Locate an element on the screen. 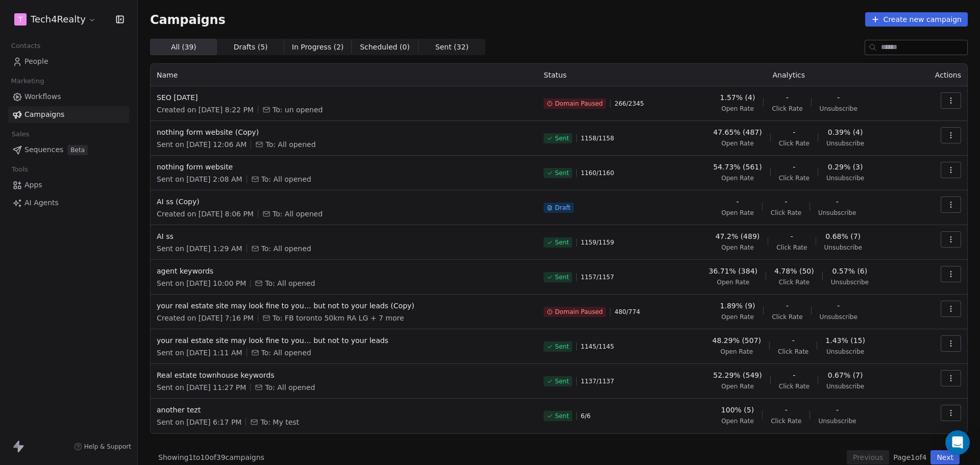 The image size is (980, 465). span: To: un opened is located at coordinates (298, 110).